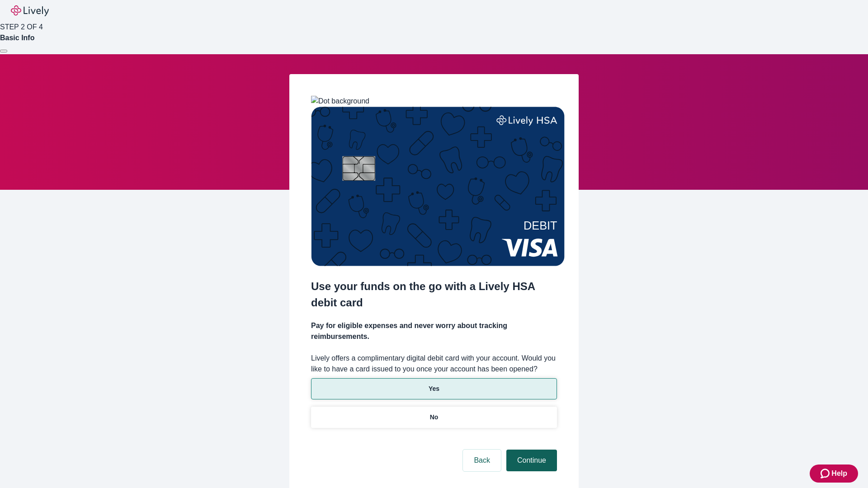 Image resolution: width=868 pixels, height=488 pixels. I want to click on button: Zendesk support iconHelp, so click(834, 474).